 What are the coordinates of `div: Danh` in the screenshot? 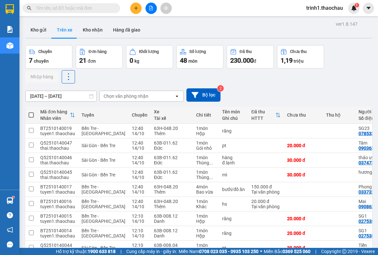 It's located at (172, 221).